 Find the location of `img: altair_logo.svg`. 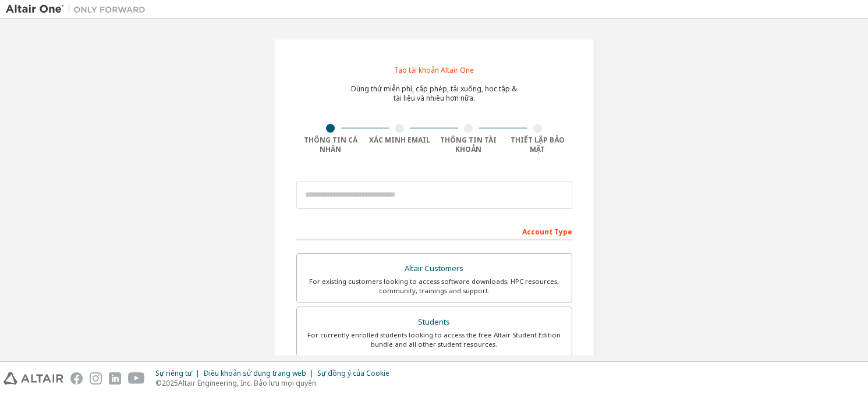

img: altair_logo.svg is located at coordinates (33, 378).